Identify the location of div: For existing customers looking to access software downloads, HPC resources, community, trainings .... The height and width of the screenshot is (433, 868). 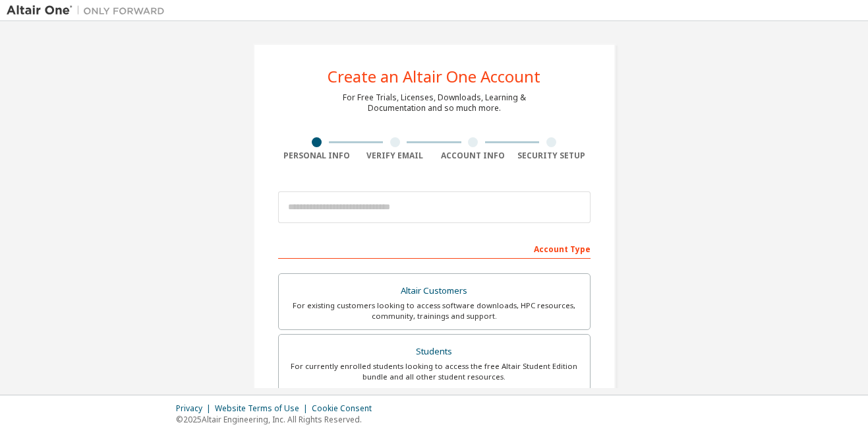
(434, 311).